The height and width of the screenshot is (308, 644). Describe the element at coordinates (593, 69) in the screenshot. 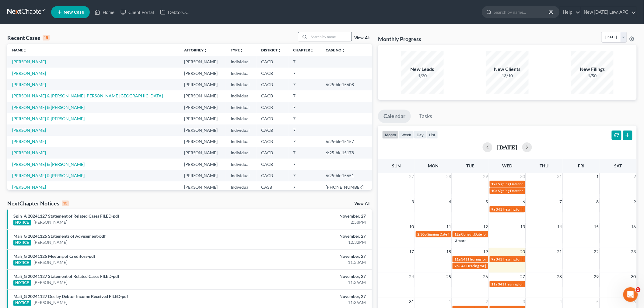

I see `div: New Filings` at that location.